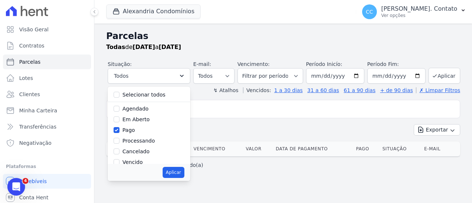 Image resolution: width=472 pixels, height=203 pixels. What do you see at coordinates (26, 78) in the screenshot?
I see `span: Lotes` at bounding box center [26, 78].